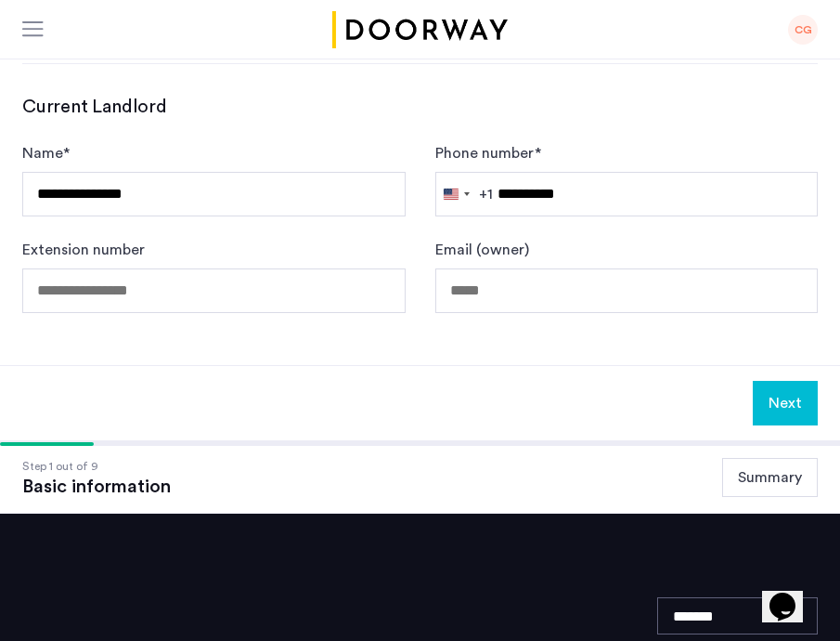 Image resolution: width=840 pixels, height=641 pixels. I want to click on label: Name *, so click(45, 153).